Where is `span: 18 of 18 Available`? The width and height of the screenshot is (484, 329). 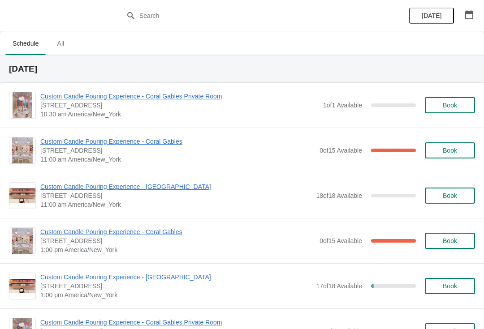 span: 18 of 18 Available is located at coordinates (339, 196).